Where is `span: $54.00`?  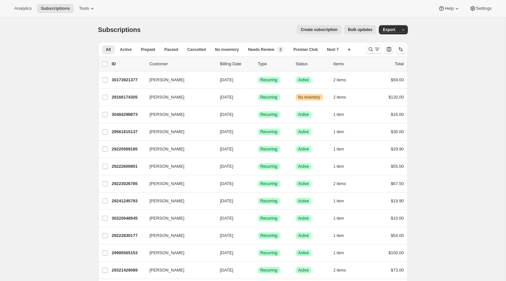
span: $54.00 is located at coordinates (398, 235).